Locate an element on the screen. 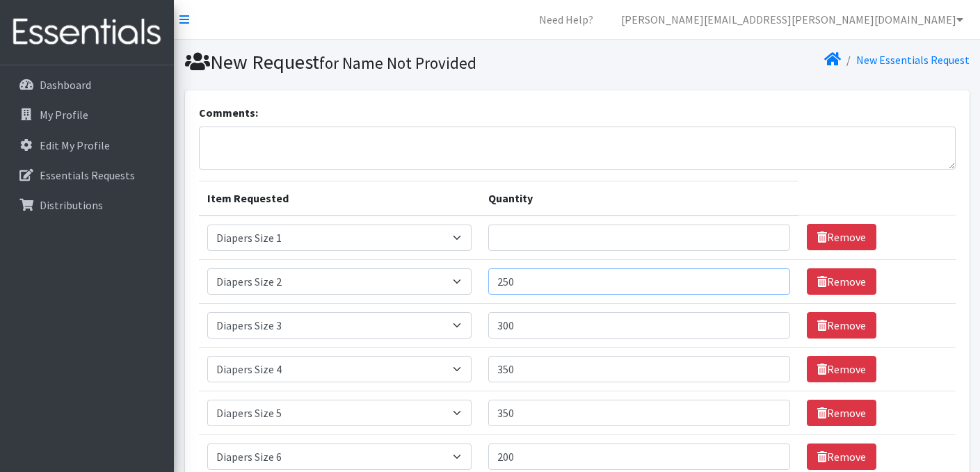 This screenshot has width=980, height=472. a: My Profile is located at coordinates (87, 115).